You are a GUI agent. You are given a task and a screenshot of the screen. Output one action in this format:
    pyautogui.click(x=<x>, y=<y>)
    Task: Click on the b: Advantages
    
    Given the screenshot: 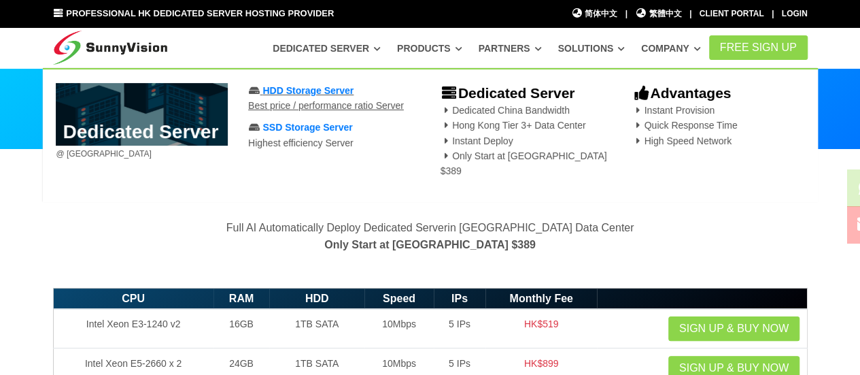 What is the action you would take?
    pyautogui.click(x=681, y=92)
    